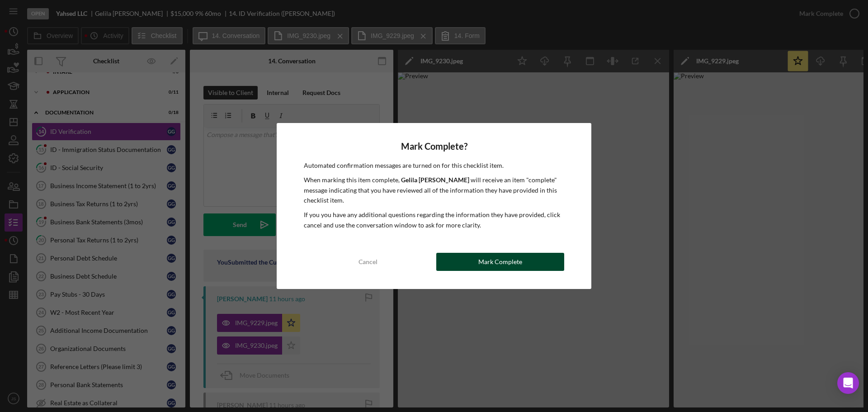  What do you see at coordinates (368, 262) in the screenshot?
I see `button: Cancel` at bounding box center [368, 262].